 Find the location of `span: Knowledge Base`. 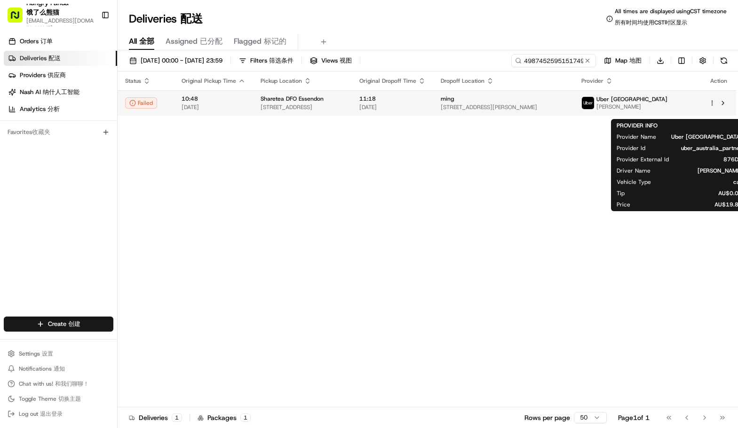

span: Knowledge Base is located at coordinates (45, 215).